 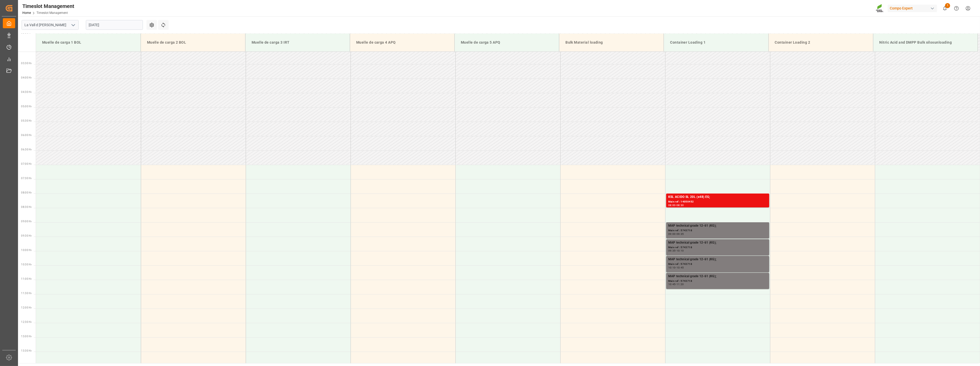 I want to click on div: Muelle de carga 5 APQ, so click(x=507, y=42).